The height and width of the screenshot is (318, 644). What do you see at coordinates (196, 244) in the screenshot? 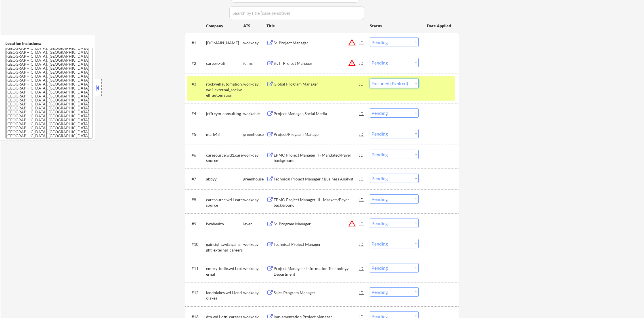
I see `div: #10` at bounding box center [196, 244].